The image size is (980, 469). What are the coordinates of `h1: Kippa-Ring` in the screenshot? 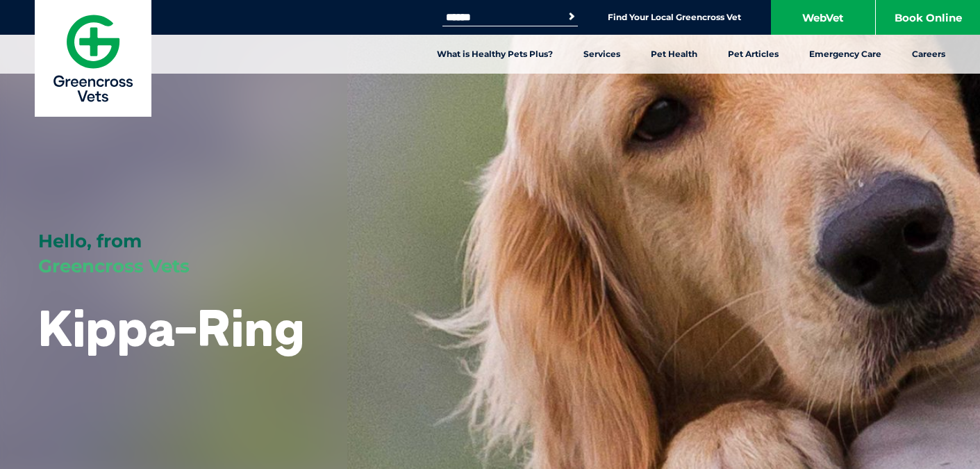 It's located at (172, 327).